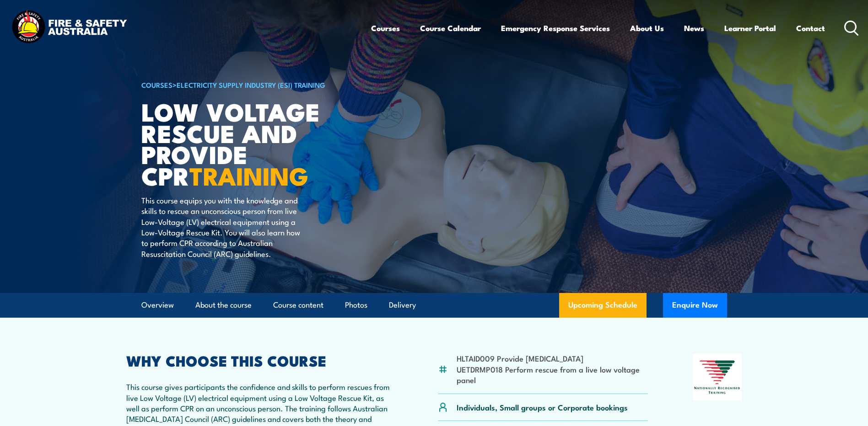  What do you see at coordinates (717, 378) in the screenshot?
I see `img: Nationally Recognised Training logo.` at bounding box center [717, 378].